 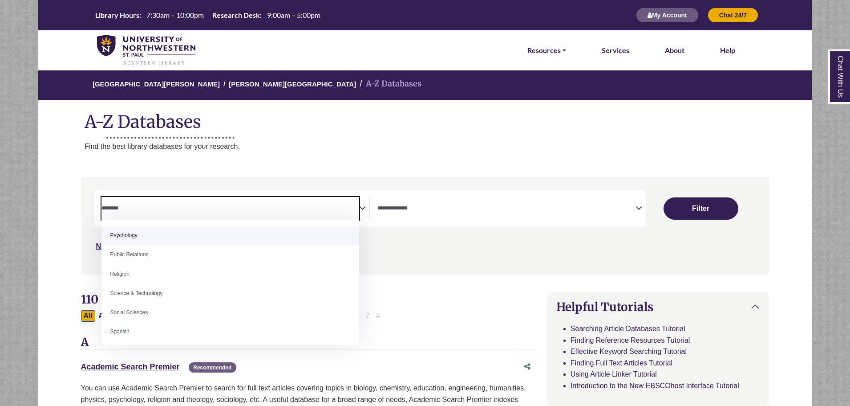 What do you see at coordinates (621, 362) in the screenshot?
I see `a: Finding Full Text Articles Tutorial` at bounding box center [621, 362].